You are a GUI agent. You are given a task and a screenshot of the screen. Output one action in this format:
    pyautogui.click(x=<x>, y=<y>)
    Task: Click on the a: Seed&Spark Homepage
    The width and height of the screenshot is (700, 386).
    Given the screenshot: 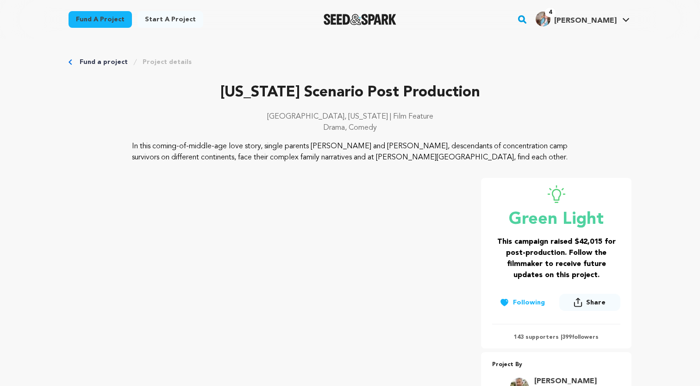 What is the action you would take?
    pyautogui.click(x=360, y=19)
    